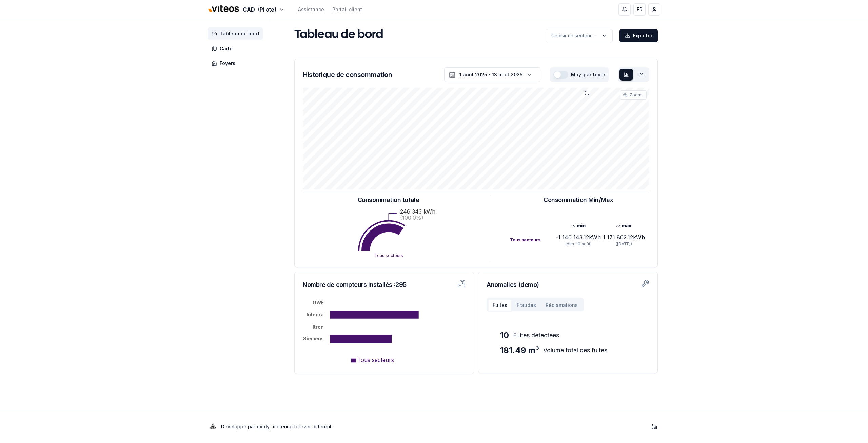  Describe the element at coordinates (318, 327) in the screenshot. I see `tspan: Itron` at that location.